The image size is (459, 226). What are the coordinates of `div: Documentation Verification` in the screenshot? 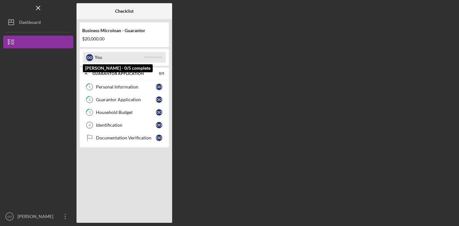 It's located at (126, 138).